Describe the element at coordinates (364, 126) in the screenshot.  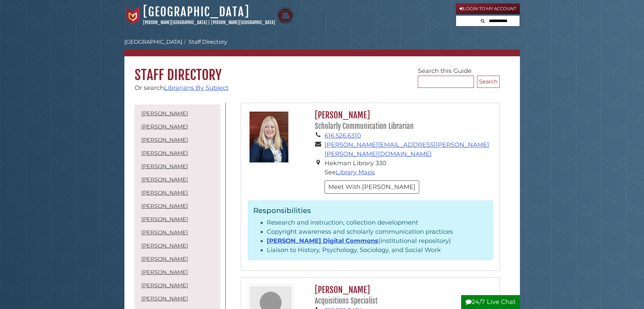
I see `small: Scholarly Communication Librarian` at that location.